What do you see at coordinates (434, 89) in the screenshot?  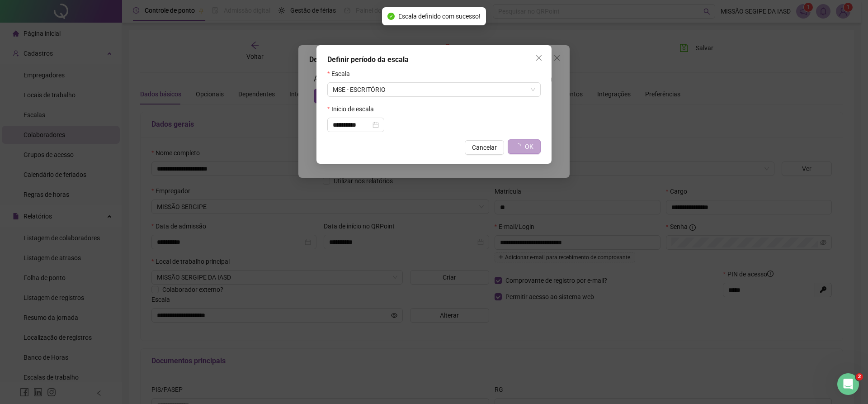 I see `span: MSE - ESCRITÓRIO` at bounding box center [434, 89].